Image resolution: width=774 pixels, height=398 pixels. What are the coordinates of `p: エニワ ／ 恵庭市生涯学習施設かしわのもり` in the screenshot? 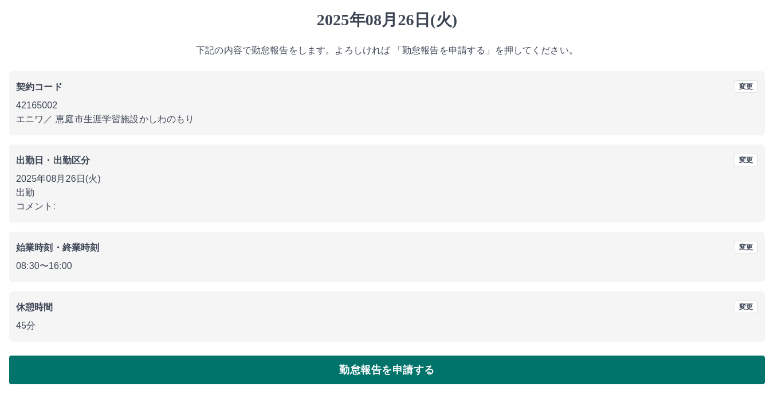 It's located at (387, 119).